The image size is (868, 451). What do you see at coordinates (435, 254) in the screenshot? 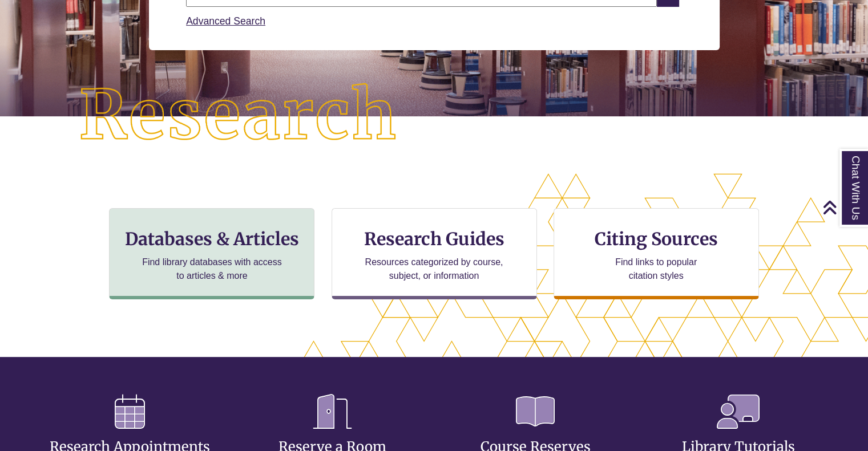
I see `a: Research Guides Resources categorized by course, subject, or information` at bounding box center [435, 254].